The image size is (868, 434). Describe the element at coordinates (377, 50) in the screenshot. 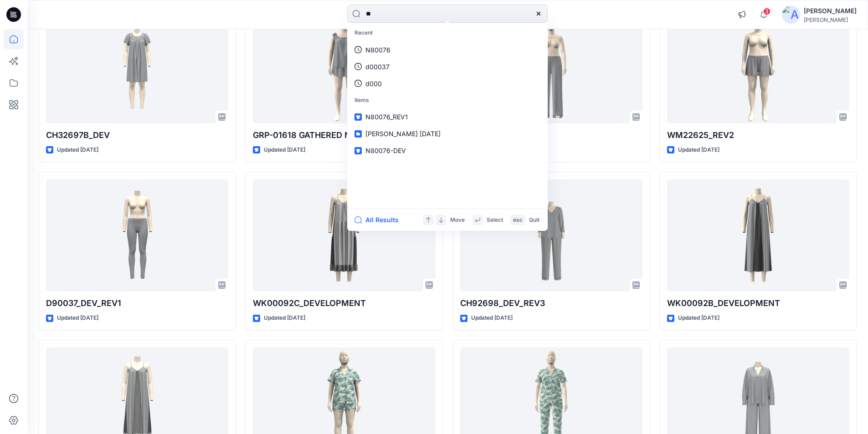

I see `p: N80076` at that location.